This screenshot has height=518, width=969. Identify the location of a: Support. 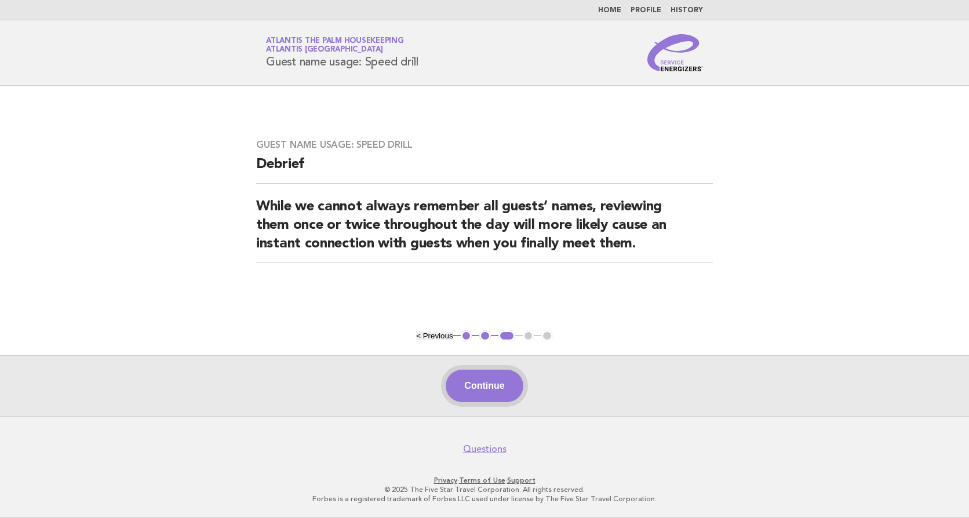
(521, 481).